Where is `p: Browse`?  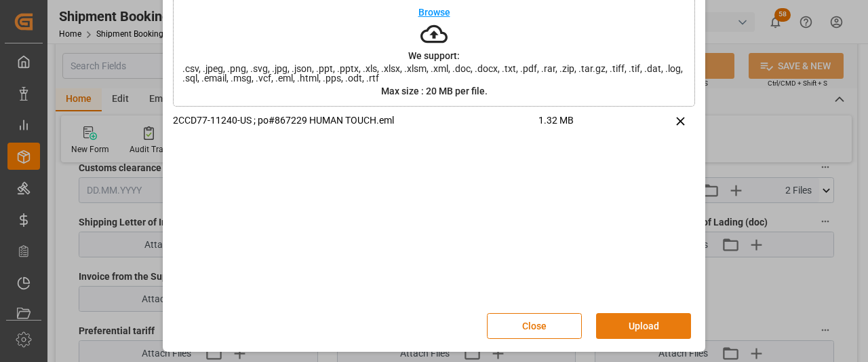 p: Browse is located at coordinates (434, 12).